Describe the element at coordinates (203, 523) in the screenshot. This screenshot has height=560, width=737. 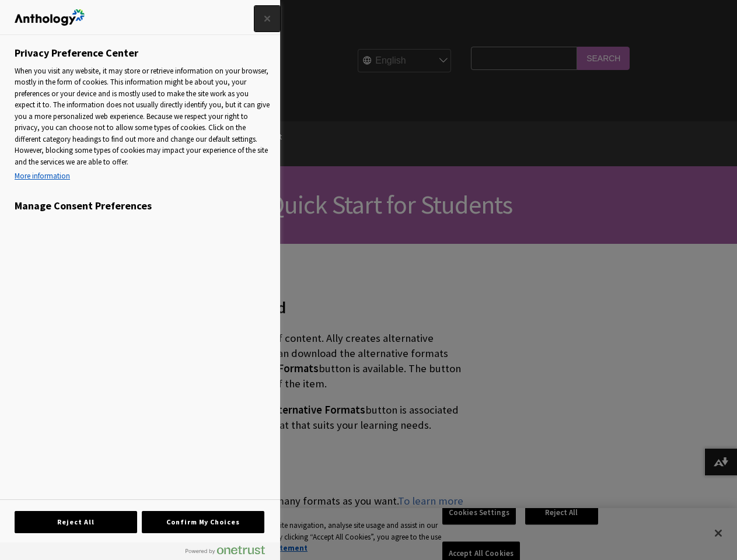
I see `button: Confirm My Choices` at that location.